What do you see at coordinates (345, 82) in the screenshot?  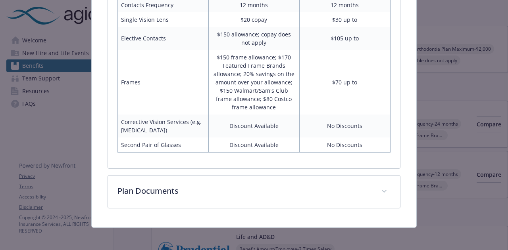 I see `td: $70 up to` at bounding box center [345, 82].